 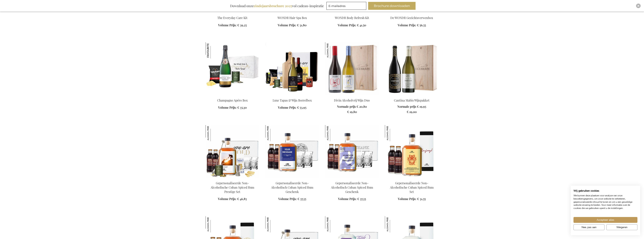 What do you see at coordinates (393, 225) in the screenshot?
I see `img: Gepersonaliseerde Alcoholvrije Botanical Dry Gin Set` at bounding box center [393, 225].